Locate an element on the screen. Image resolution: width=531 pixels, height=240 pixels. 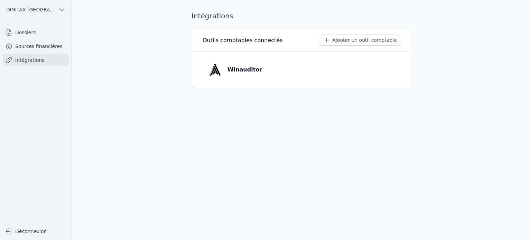
a: Sources financières is located at coordinates (36, 46).